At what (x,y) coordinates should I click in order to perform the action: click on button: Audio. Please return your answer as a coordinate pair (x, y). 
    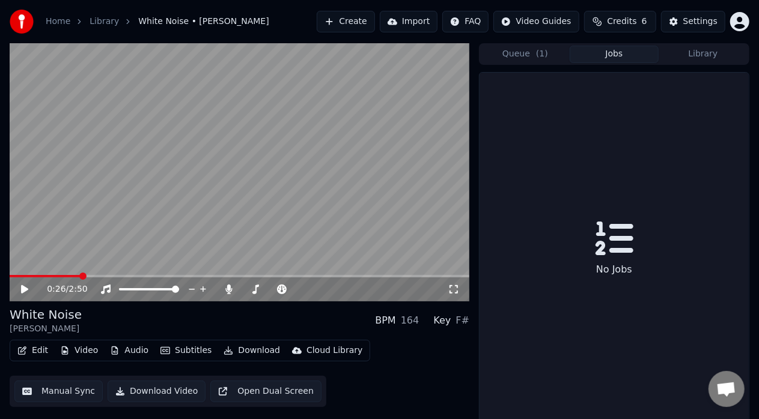
    Looking at the image, I should click on (129, 351).